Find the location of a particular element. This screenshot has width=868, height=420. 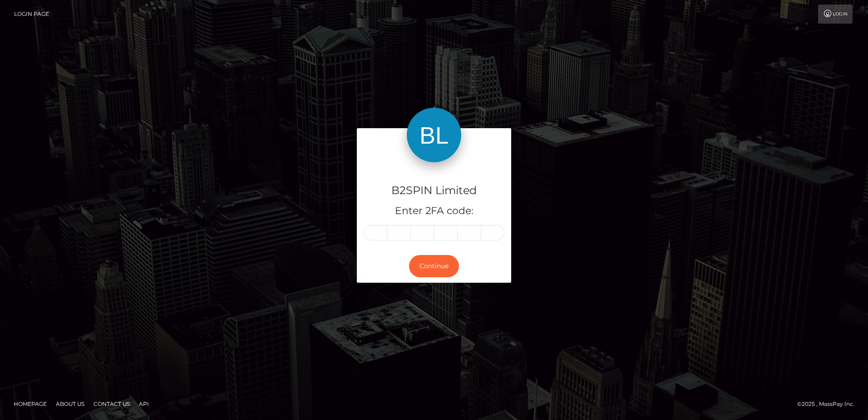

h4: B2SPIN Limited is located at coordinates (434, 191).